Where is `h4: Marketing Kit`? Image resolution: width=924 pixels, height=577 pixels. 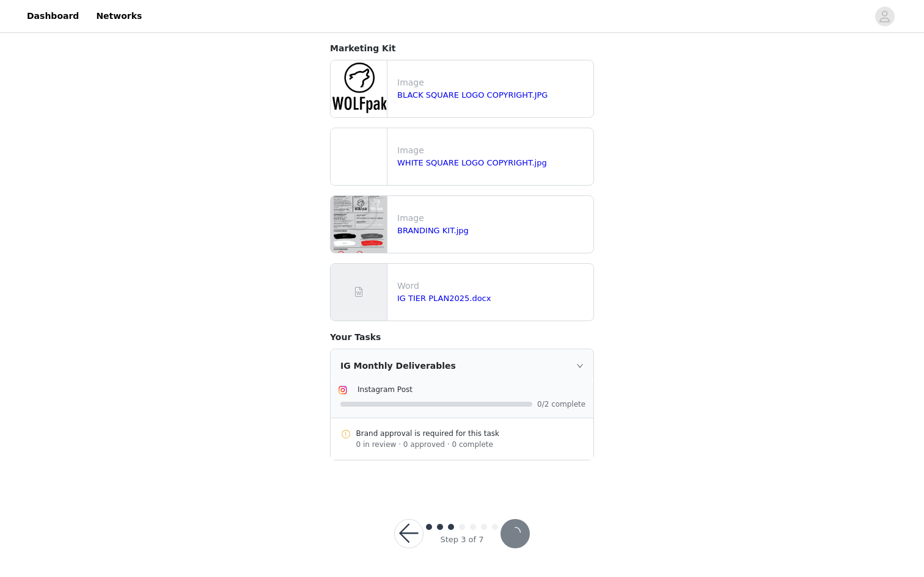
h4: Marketing Kit is located at coordinates (462, 48).